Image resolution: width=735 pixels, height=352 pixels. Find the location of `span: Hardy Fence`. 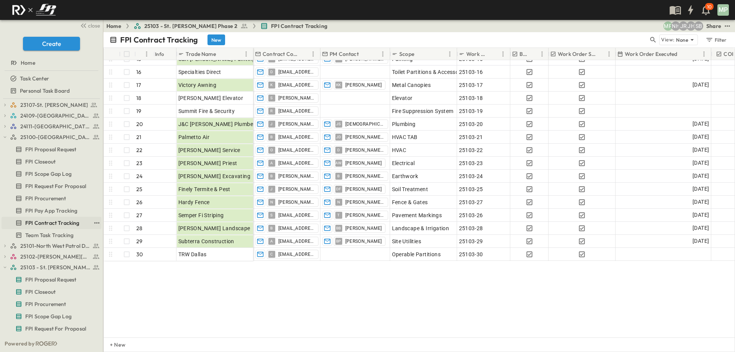

span: Hardy Fence is located at coordinates (194, 202).